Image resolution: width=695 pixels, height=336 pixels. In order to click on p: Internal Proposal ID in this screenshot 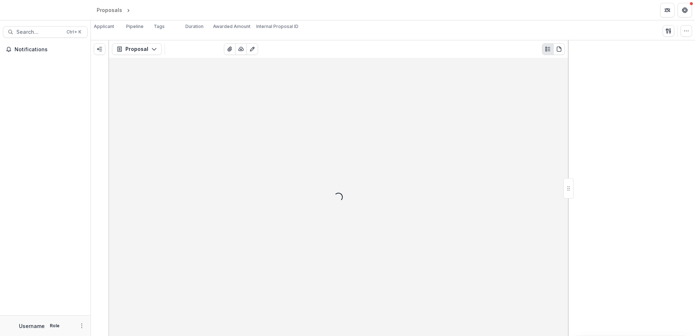, I will do `click(277, 27)`.